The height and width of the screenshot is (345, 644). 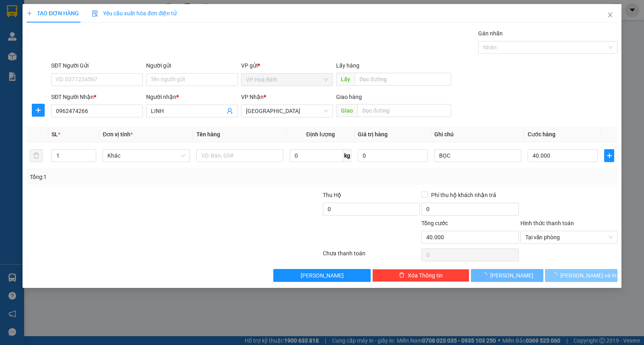 What do you see at coordinates (393, 156) in the screenshot?
I see `input: 0` at bounding box center [393, 156].